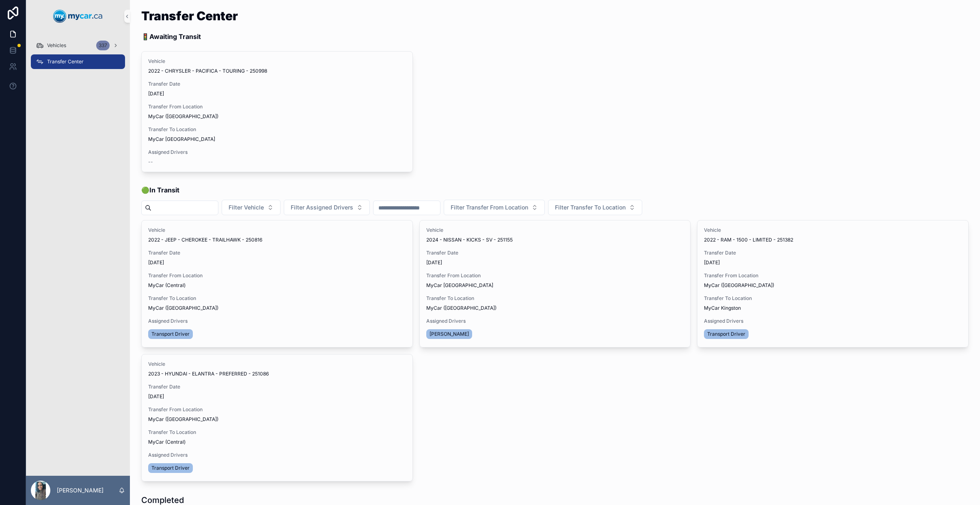 This screenshot has height=505, width=980. I want to click on div: 337, so click(102, 46).